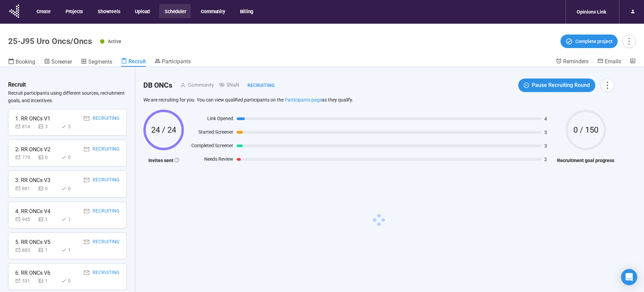 This screenshot has height=292, width=644. I want to click on div: 2. RR ONCs V2, so click(33, 149).